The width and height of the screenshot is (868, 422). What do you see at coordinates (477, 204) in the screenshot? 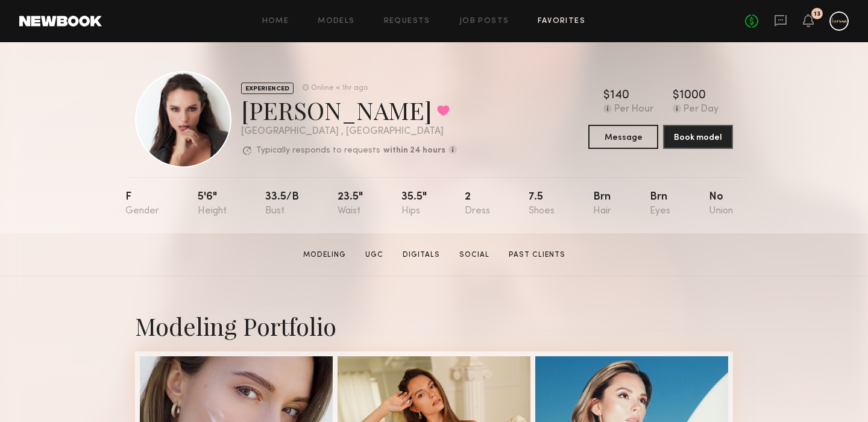
I see `div: 2` at bounding box center [477, 204].